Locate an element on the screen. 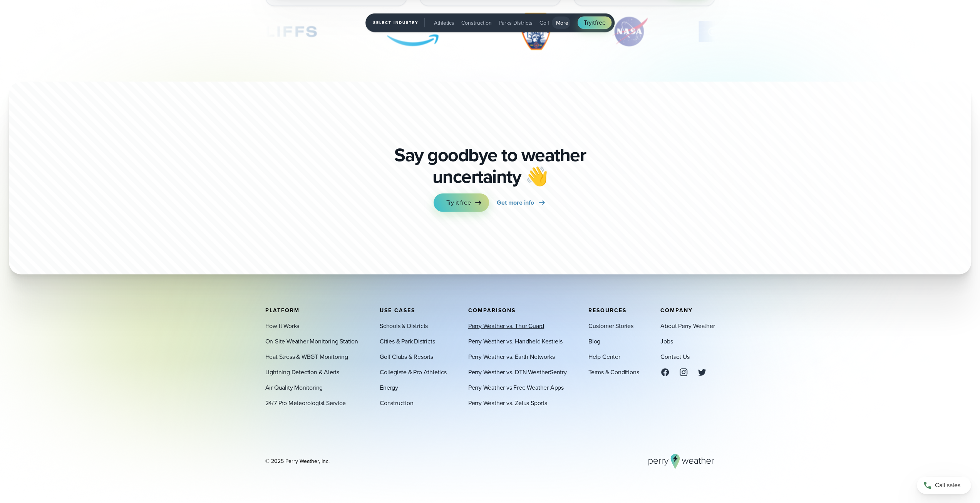  a: 24/7 Pro Meteorologist Service is located at coordinates (305, 403).